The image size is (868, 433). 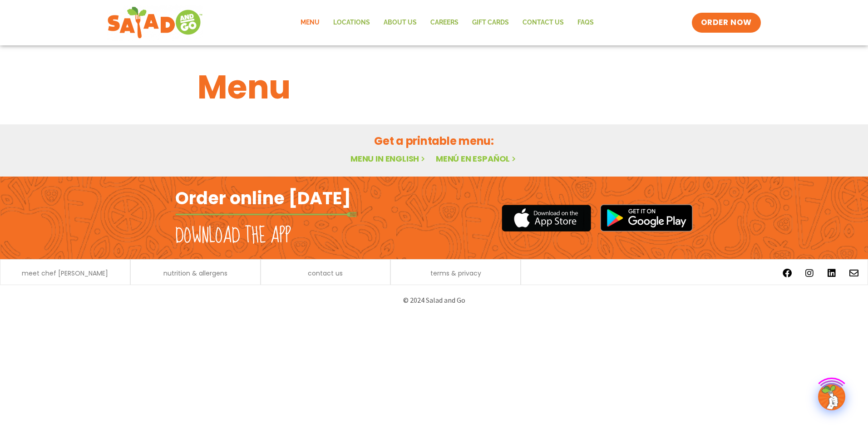 What do you see at coordinates (351, 23) in the screenshot?
I see `a: Locations` at bounding box center [351, 23].